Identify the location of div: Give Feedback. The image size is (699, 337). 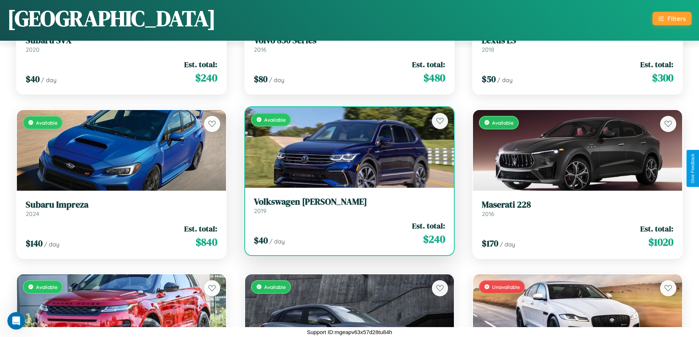
(693, 168).